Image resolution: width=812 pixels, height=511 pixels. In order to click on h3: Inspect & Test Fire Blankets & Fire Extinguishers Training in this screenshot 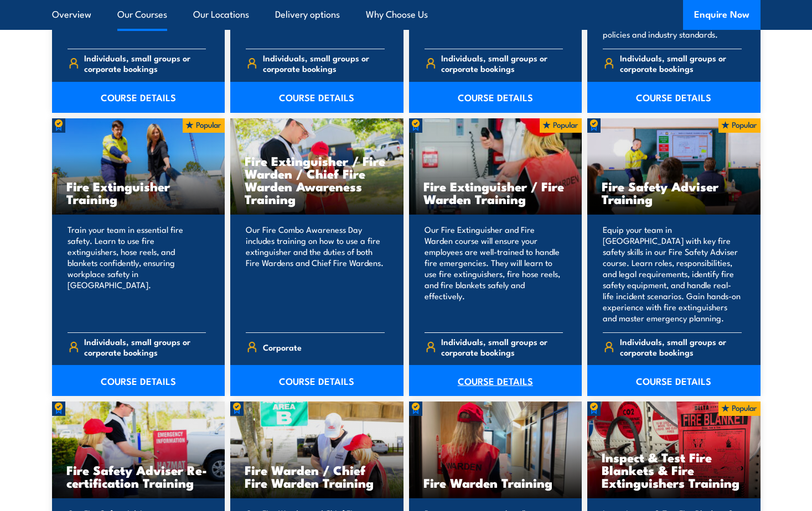, I will do `click(673, 470)`.